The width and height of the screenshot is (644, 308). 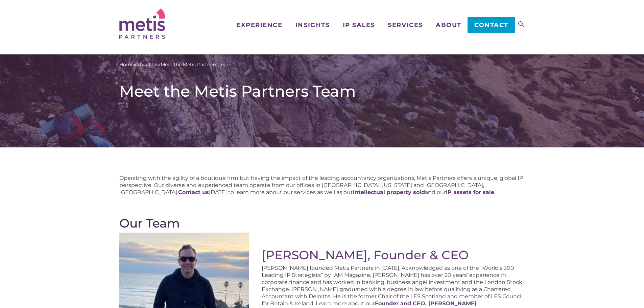 What do you see at coordinates (194, 192) in the screenshot?
I see `strong: Contact us` at bounding box center [194, 192].